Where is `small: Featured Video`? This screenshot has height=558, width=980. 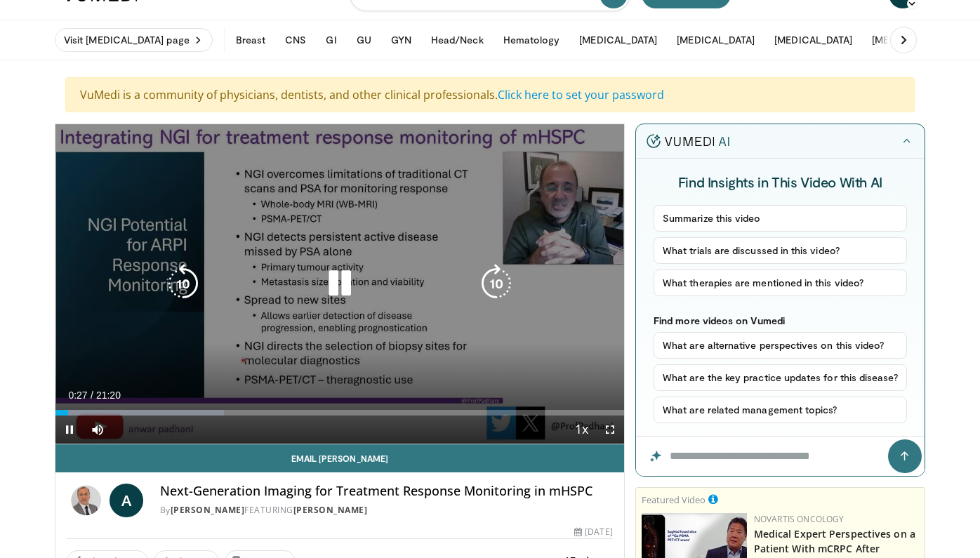 small: Featured Video is located at coordinates (673, 499).